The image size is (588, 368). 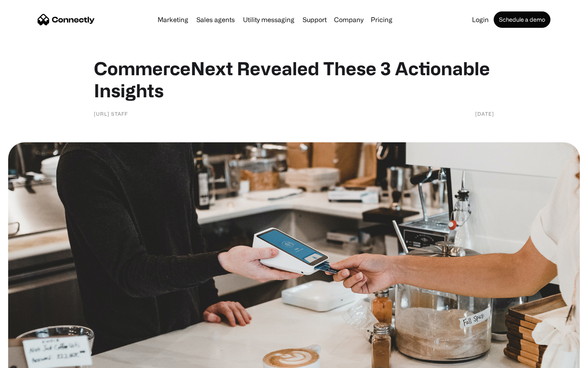 What do you see at coordinates (314, 20) in the screenshot?
I see `a: Support` at bounding box center [314, 20].